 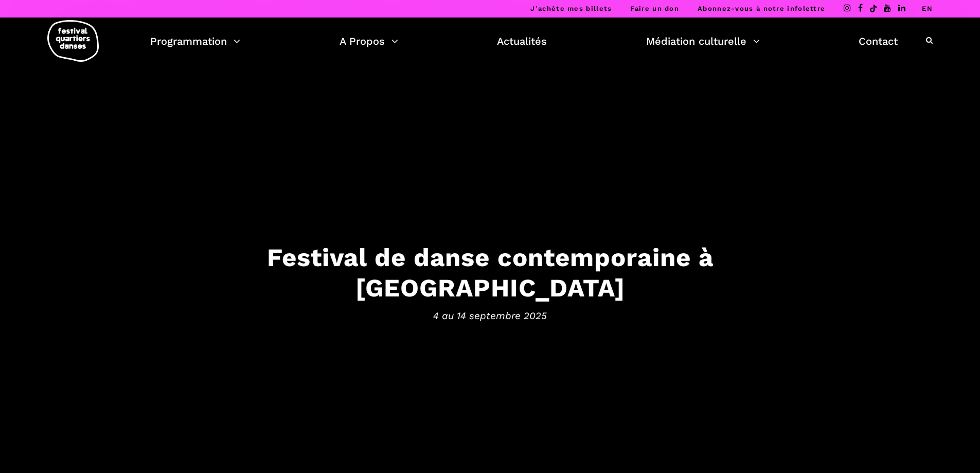 What do you see at coordinates (878, 42) in the screenshot?
I see `a: Contact` at bounding box center [878, 42].